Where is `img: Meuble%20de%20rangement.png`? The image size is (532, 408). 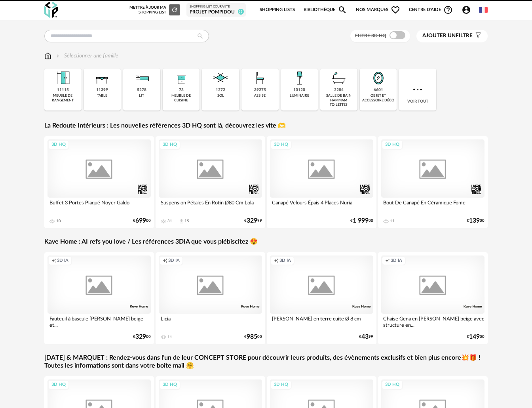 img: Meuble%20de%20rangement.png is located at coordinates (63, 78).